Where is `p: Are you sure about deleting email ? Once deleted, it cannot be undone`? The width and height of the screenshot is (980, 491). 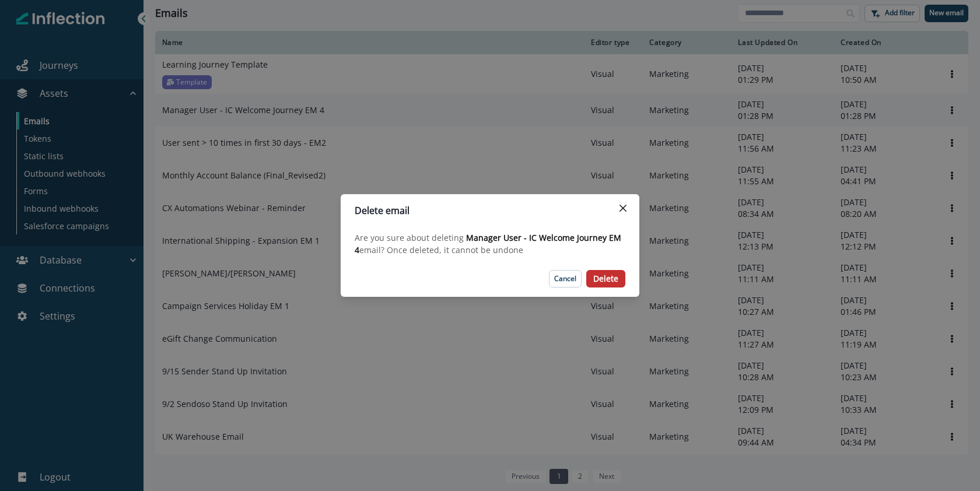
p: Are you sure about deleting email ? Once deleted, it cannot be undone is located at coordinates (490, 244).